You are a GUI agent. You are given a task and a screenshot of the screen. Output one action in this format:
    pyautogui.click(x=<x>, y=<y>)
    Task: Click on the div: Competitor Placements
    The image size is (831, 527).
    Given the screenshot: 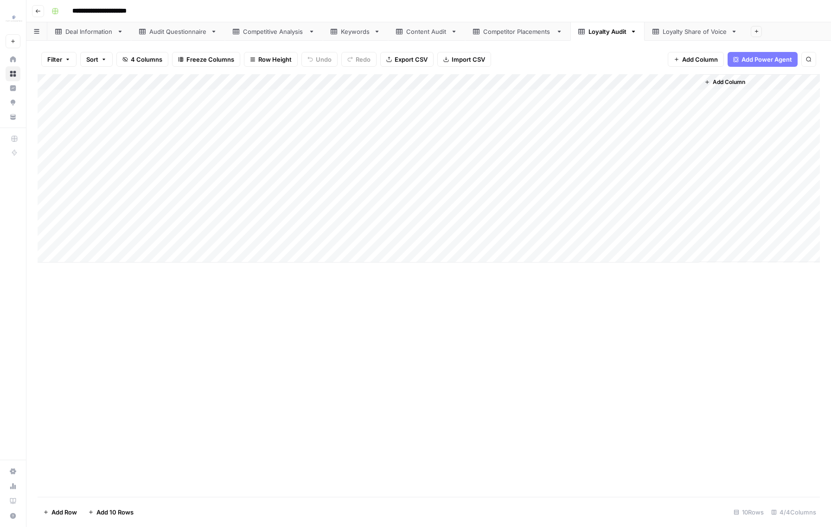 What is the action you would take?
    pyautogui.click(x=518, y=32)
    